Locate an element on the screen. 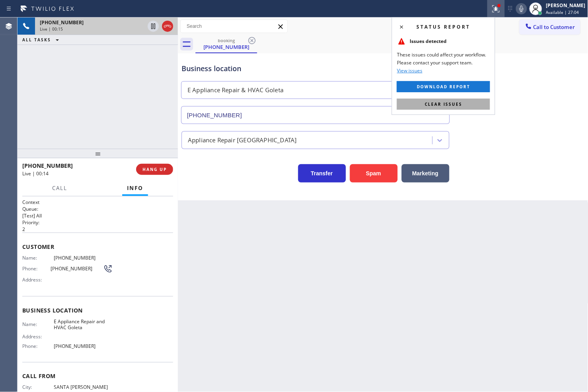 Image resolution: width=588 pixels, height=392 pixels. p: 2 is located at coordinates (97, 229).